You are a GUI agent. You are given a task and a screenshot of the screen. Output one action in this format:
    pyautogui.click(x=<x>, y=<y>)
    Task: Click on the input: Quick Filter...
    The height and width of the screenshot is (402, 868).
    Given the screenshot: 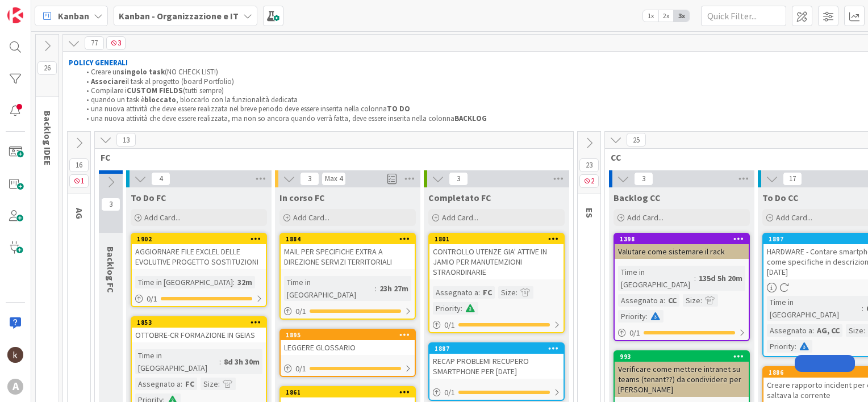 What is the action you would take?
    pyautogui.click(x=744, y=16)
    